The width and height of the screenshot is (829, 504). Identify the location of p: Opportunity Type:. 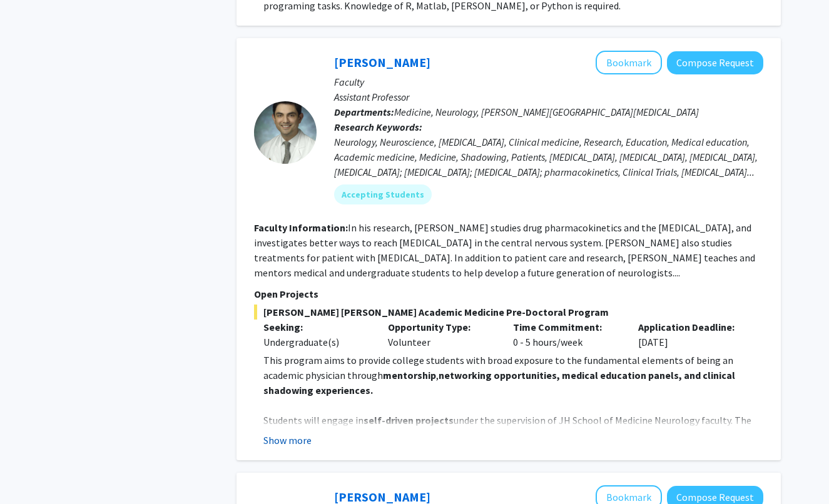
(441, 327).